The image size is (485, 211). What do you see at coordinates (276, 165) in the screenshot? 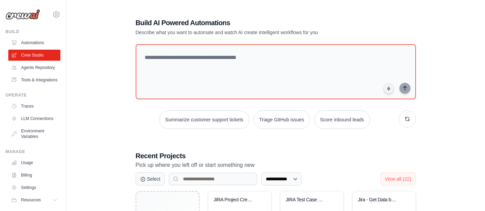
I see `p: Pick up where you left off or start something new` at bounding box center [276, 165].